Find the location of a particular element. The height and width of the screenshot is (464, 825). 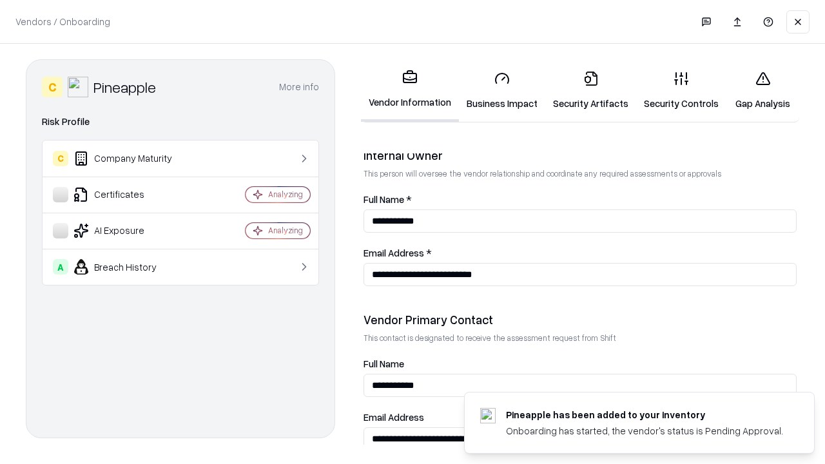

div: Company Maturity is located at coordinates (130, 159).